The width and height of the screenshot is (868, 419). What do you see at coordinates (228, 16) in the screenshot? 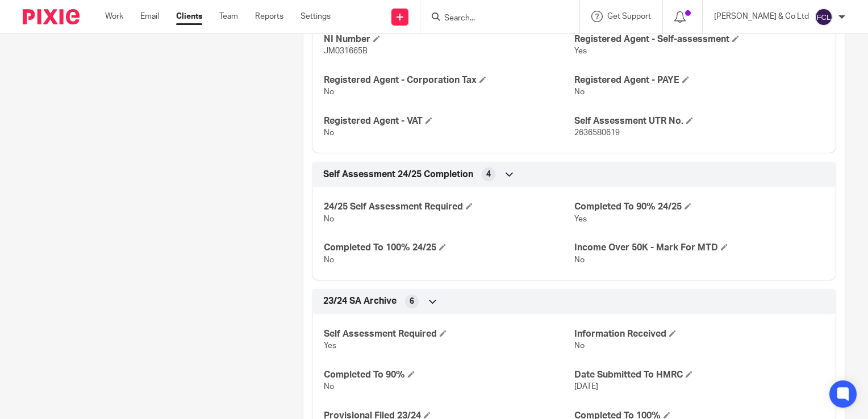
I see `a: Team` at bounding box center [228, 16].